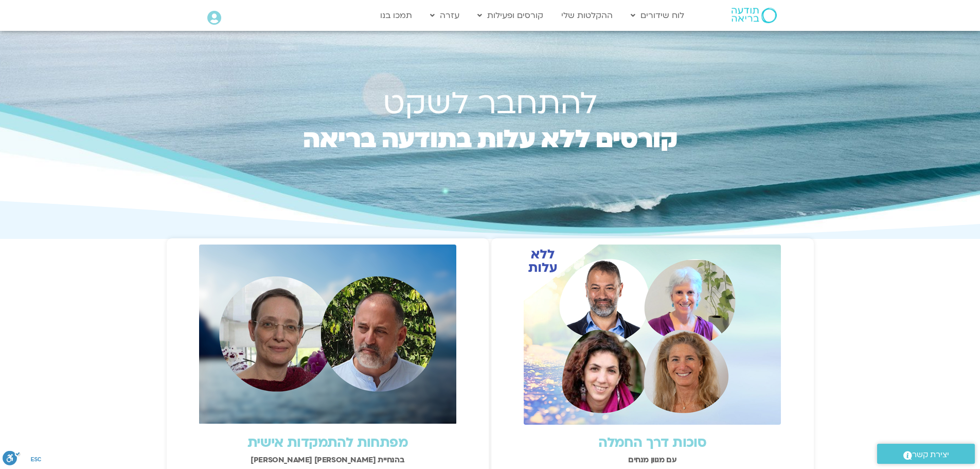  Describe the element at coordinates (930, 455) in the screenshot. I see `span: יצירת קשר` at that location.